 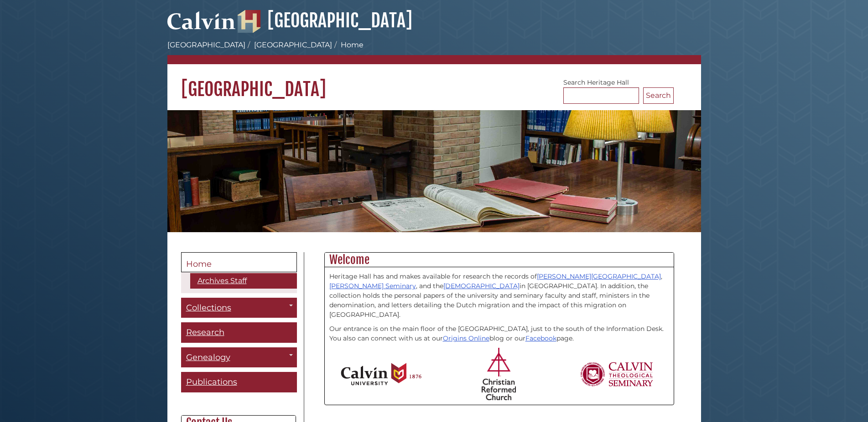 What do you see at coordinates (616, 374) in the screenshot?
I see `img: Calvin Theological Seminary` at bounding box center [616, 374].